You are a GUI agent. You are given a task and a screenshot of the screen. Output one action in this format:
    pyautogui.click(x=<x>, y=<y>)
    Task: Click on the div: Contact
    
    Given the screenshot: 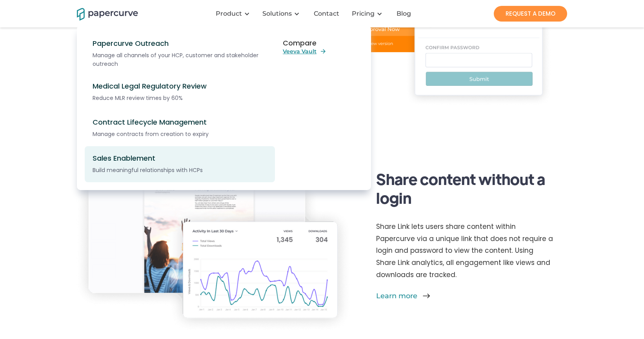 What is the action you would take?
    pyautogui.click(x=326, y=14)
    